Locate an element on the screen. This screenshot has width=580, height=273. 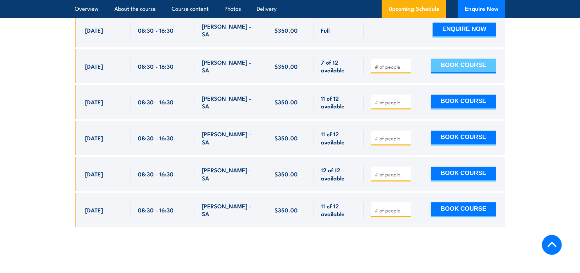
span: Full is located at coordinates (325, 30).